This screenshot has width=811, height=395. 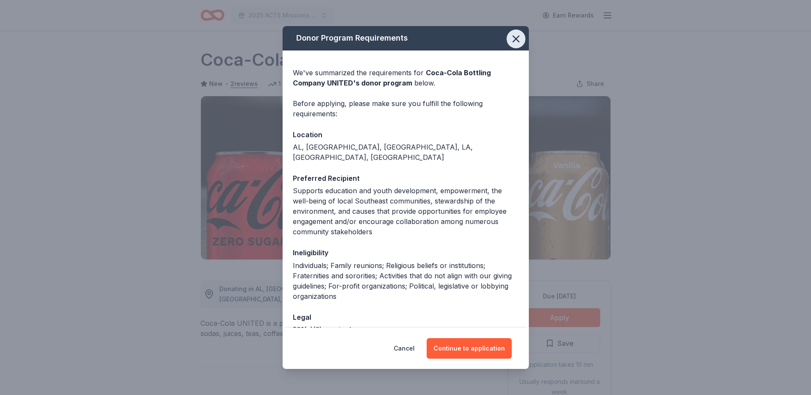 I want to click on button: Continue to application, so click(x=469, y=348).